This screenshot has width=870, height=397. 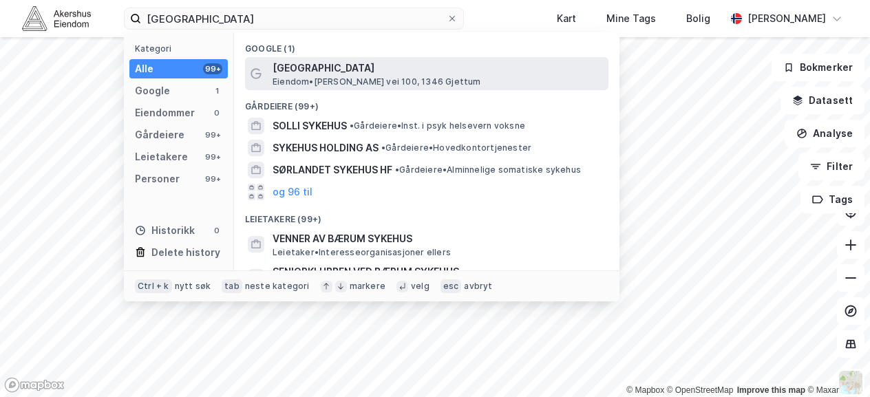 What do you see at coordinates (160, 135) in the screenshot?
I see `div: Gårdeiere` at bounding box center [160, 135].